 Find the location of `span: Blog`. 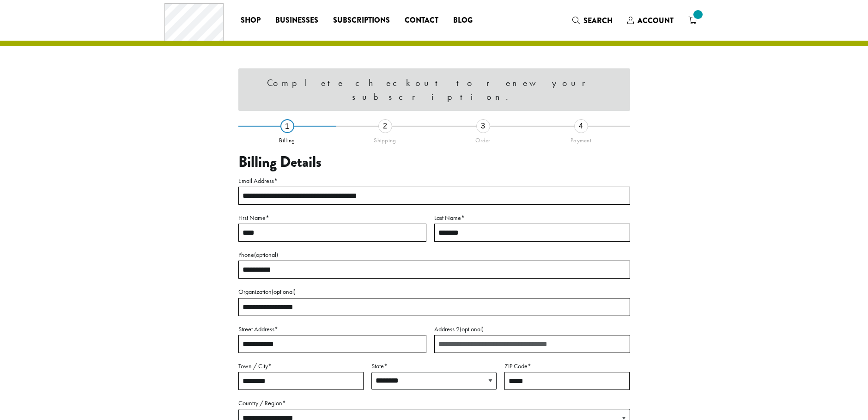

span: Blog is located at coordinates (463, 21).